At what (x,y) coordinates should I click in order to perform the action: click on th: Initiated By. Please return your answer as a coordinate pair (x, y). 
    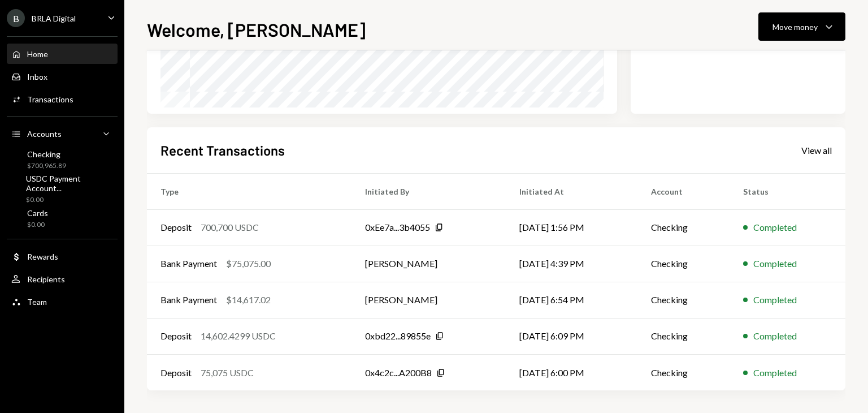
    Looking at the image, I should click on (428, 191).